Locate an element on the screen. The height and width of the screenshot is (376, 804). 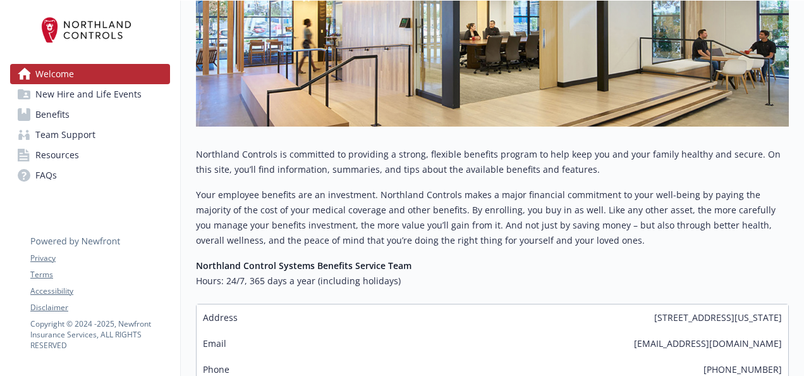
a: Team Support is located at coordinates (90, 135).